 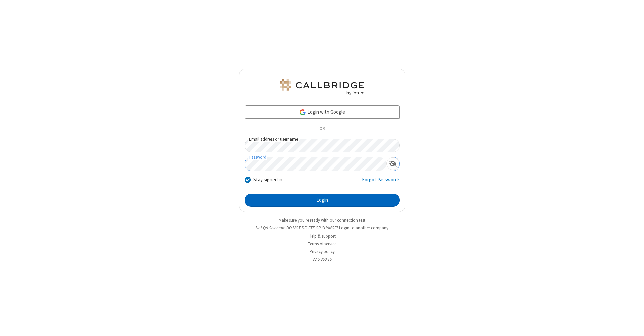 What do you see at coordinates (303, 112) in the screenshot?
I see `img: google-icon.png` at bounding box center [303, 112].